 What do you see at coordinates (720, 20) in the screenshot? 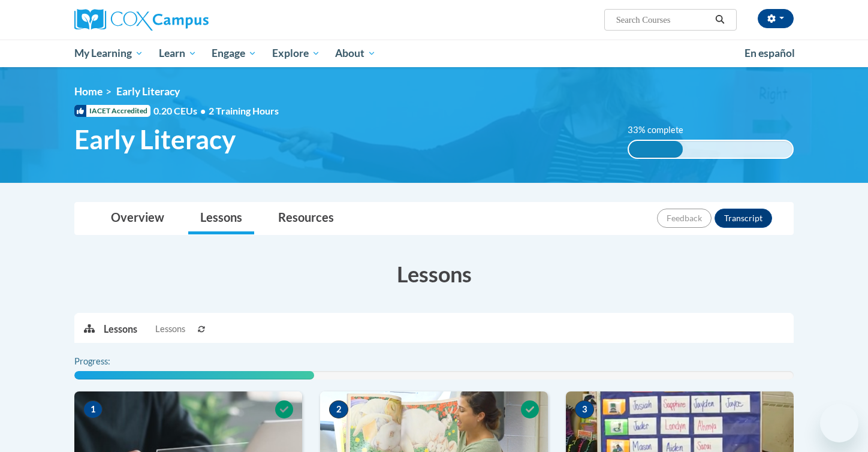
I see `button: Search` at bounding box center [720, 20].